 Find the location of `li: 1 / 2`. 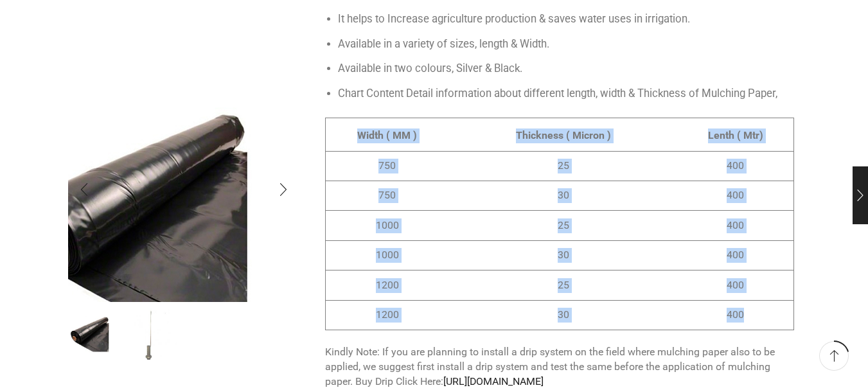

li: 1 / 2 is located at coordinates (91, 334).